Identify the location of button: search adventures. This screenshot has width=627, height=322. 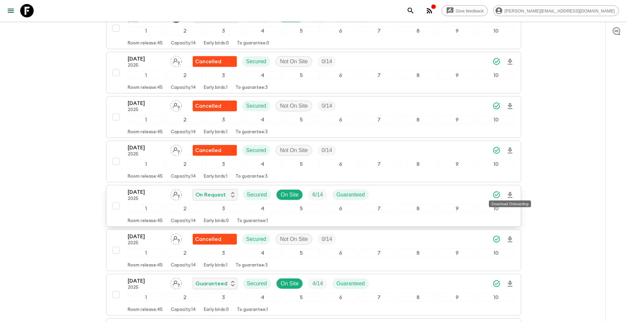
(410, 11).